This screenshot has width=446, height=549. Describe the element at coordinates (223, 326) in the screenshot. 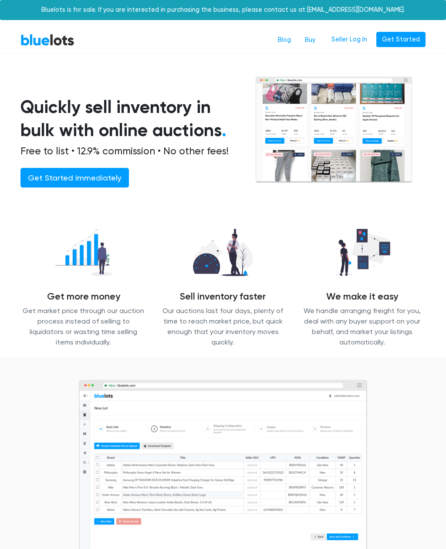

I see `p: Our auctions last four days, plenty of time to reach market price, but quick enough that your inv...` at that location.